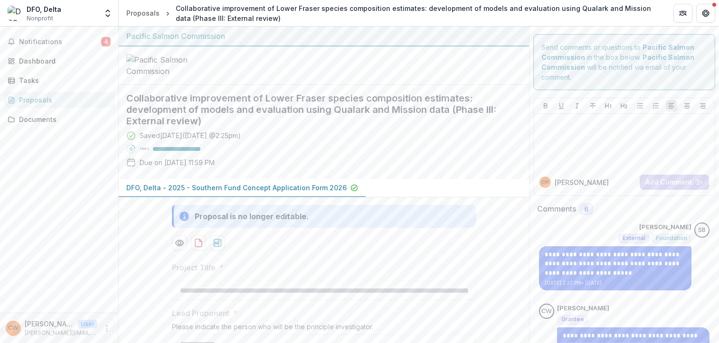  I want to click on button: Align Center, so click(687, 106).